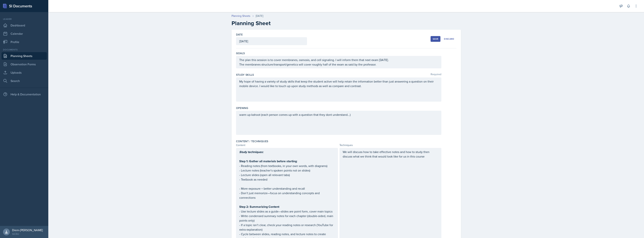 Image resolution: width=644 pixels, height=238 pixels. What do you see at coordinates (24, 73) in the screenshot?
I see `a: Uploads` at bounding box center [24, 73].